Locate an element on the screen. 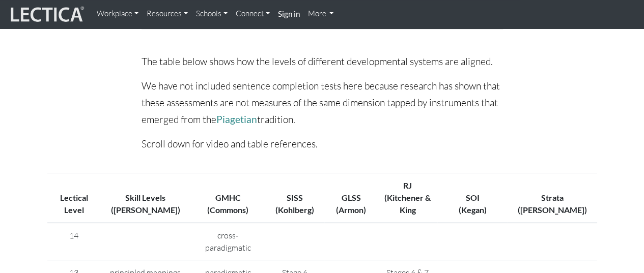 Image resolution: width=644 pixels, height=273 pixels. a: Workplace is located at coordinates (118, 13).